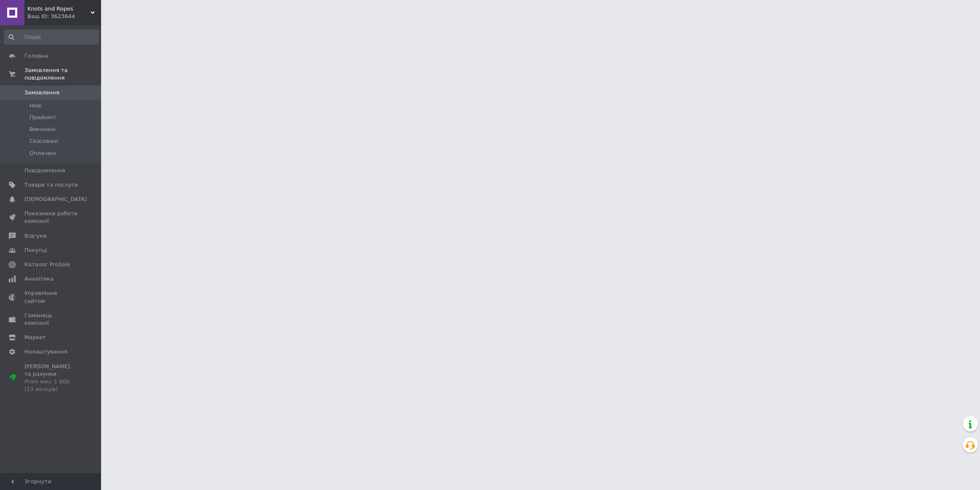 The height and width of the screenshot is (490, 980). Describe the element at coordinates (51, 185) in the screenshot. I see `span: Товари та послуги` at that location.